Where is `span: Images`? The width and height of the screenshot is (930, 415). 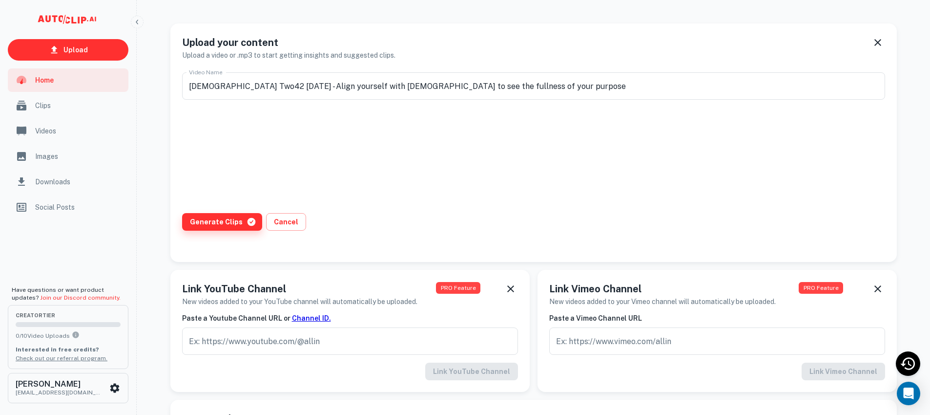
span: Images is located at coordinates (79, 156).